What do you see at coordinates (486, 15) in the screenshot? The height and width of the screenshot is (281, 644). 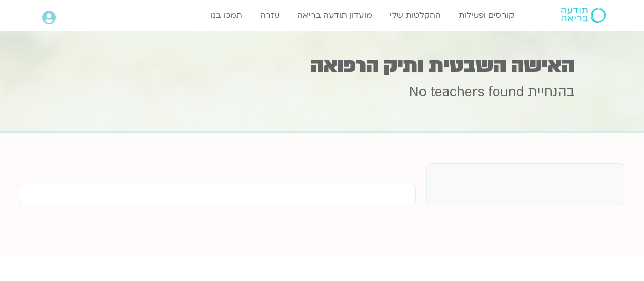 I see `a: קורסים ופעילות` at bounding box center [486, 15].